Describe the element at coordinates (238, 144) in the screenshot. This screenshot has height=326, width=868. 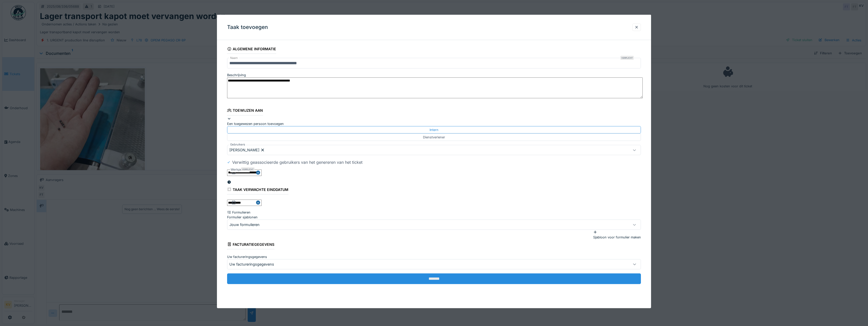
I see `label: Gebruikers` at that location.